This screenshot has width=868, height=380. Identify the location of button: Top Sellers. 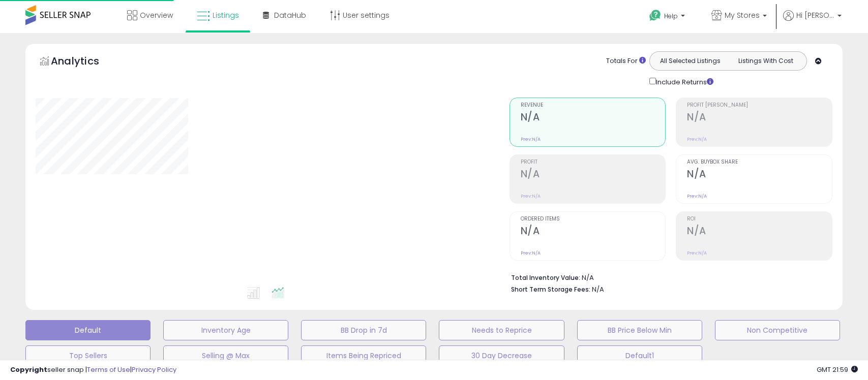
(88, 356).